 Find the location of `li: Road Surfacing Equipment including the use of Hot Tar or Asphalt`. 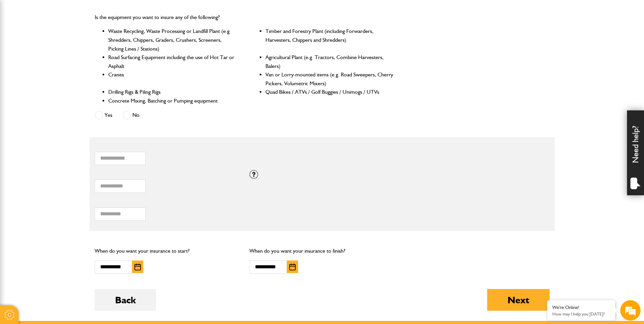

li: Road Surfacing Equipment including the use of Hot Tar or Asphalt is located at coordinates (173, 61).